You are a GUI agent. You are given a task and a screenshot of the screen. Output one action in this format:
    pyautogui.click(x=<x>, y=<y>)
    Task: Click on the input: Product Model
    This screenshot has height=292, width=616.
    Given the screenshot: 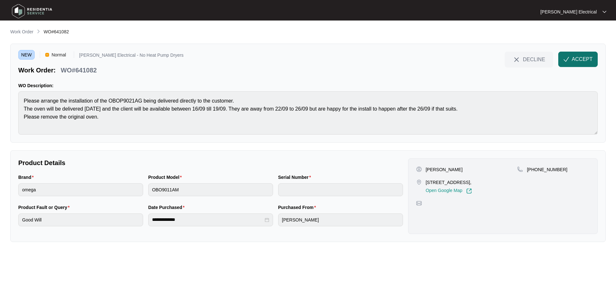 What is the action you would take?
    pyautogui.click(x=211, y=190)
    